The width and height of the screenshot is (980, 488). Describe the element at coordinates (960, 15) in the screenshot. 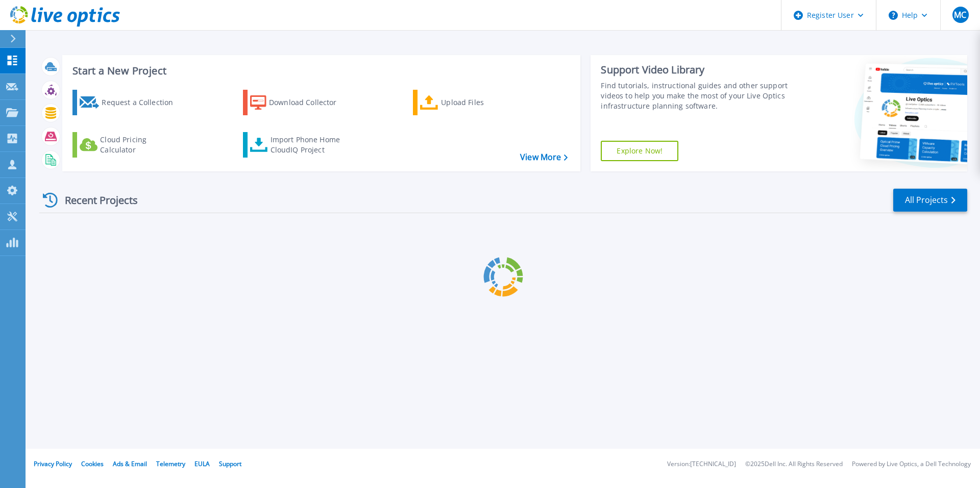

I see `span: MC` at that location.